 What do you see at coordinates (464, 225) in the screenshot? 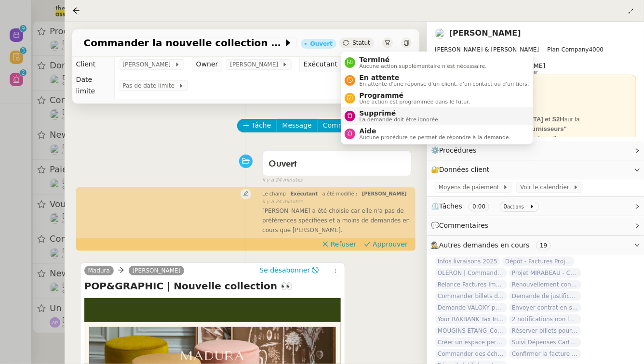
I see `span: Commentaires` at bounding box center [464, 225].